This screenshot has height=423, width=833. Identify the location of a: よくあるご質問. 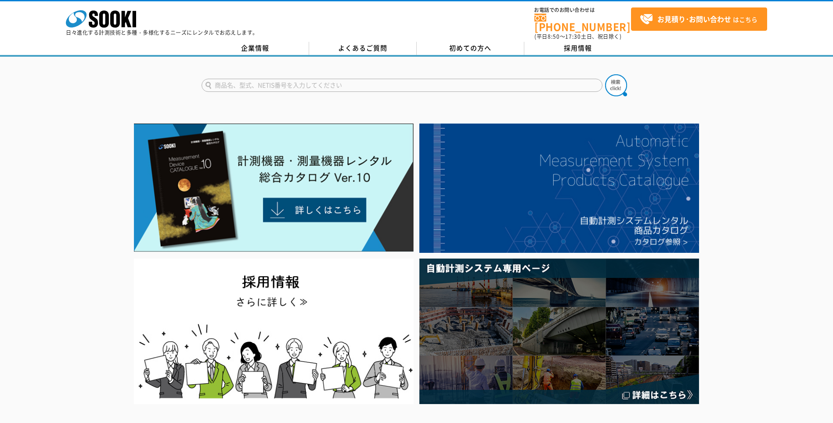
(363, 48).